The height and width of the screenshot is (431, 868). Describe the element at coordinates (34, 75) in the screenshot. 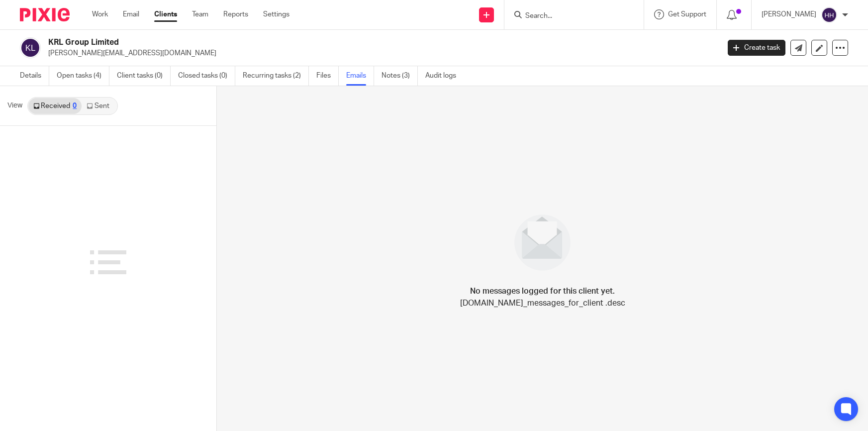

I see `a: Details` at that location.